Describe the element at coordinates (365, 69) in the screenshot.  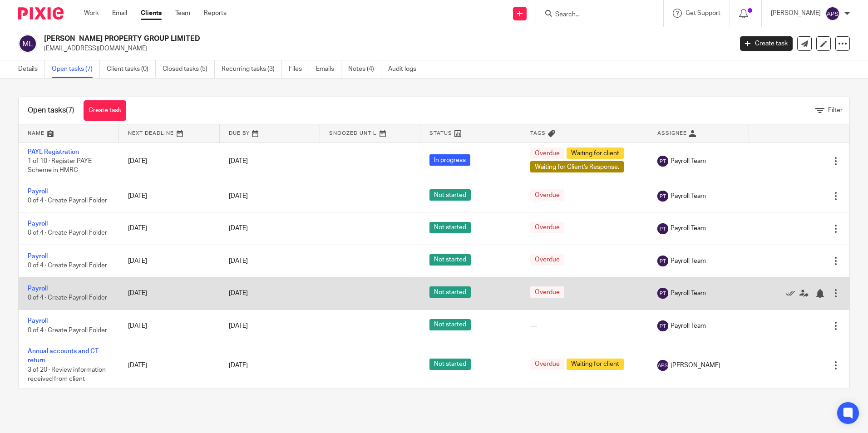
I see `a: Notes (4)` at that location.